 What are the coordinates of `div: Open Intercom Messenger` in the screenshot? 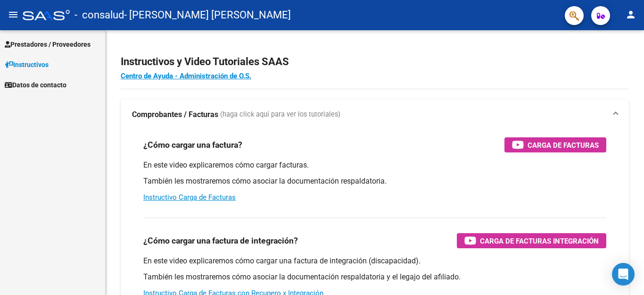 It's located at (623, 274).